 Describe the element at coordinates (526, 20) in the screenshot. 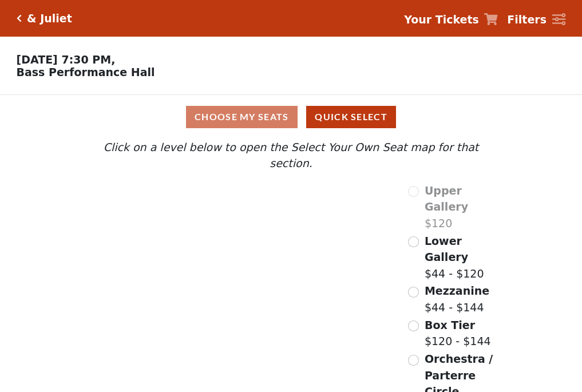

I see `strong: Filters` at that location.